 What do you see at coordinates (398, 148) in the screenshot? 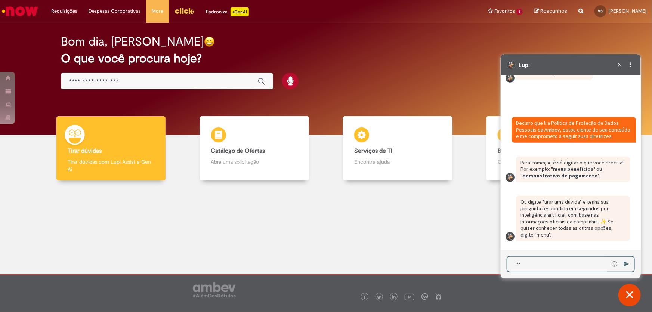
I see `a: Serviços de TI Encontre ajuda` at bounding box center [398, 148].